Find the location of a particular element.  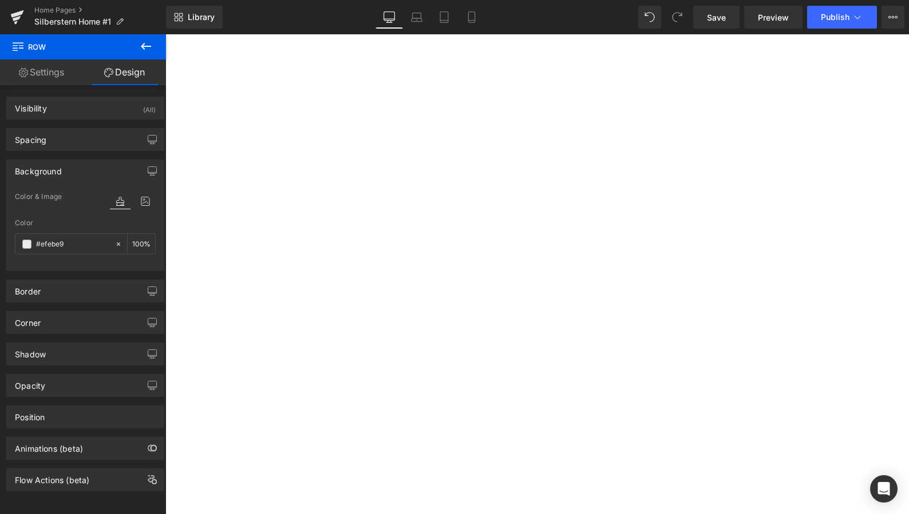

button: Publish is located at coordinates (842, 17).